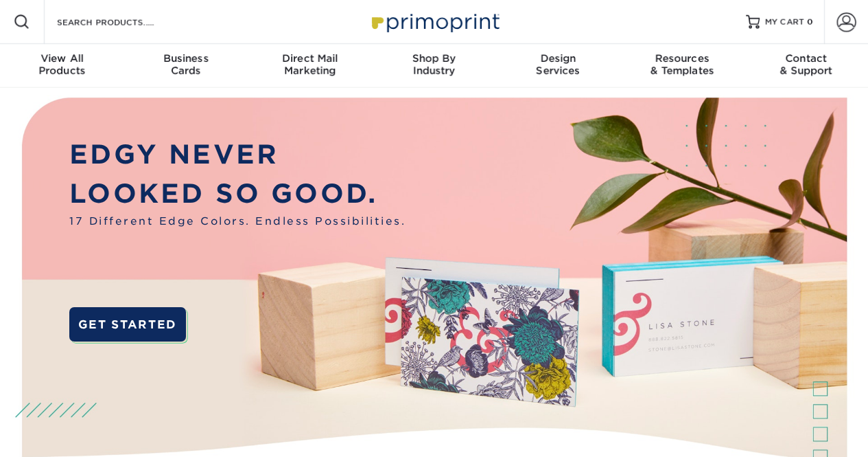 This screenshot has height=457, width=868. I want to click on div: Marketing, so click(310, 65).